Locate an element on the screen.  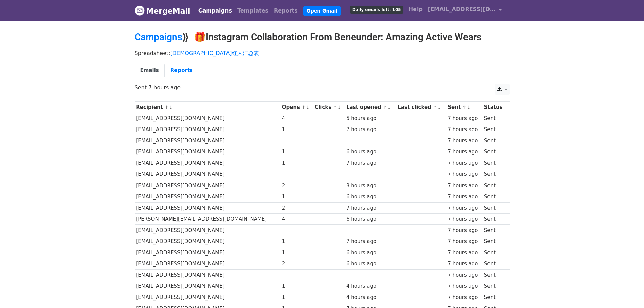
a: Open Gmail is located at coordinates (322, 11).